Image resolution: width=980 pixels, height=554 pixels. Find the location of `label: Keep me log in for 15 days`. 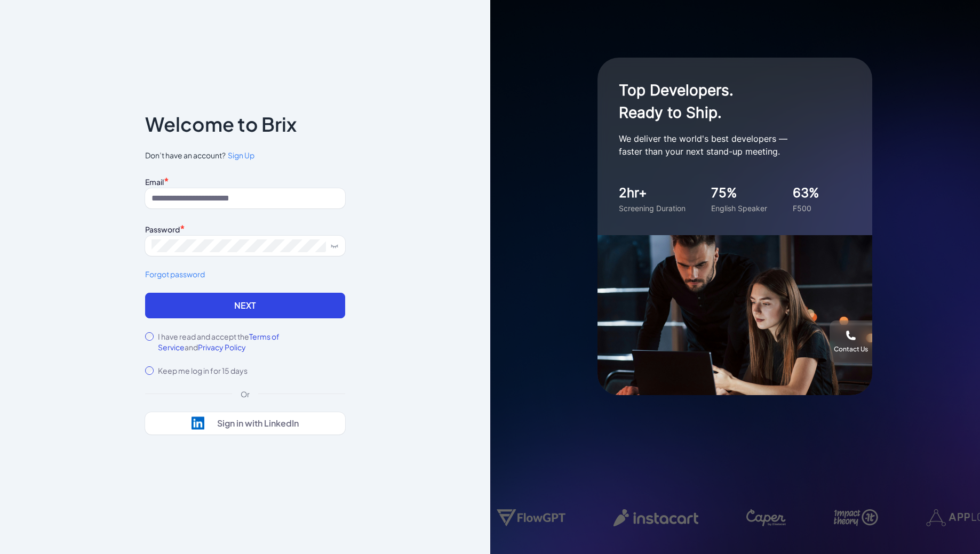

label: Keep me log in for 15 days is located at coordinates (203, 371).